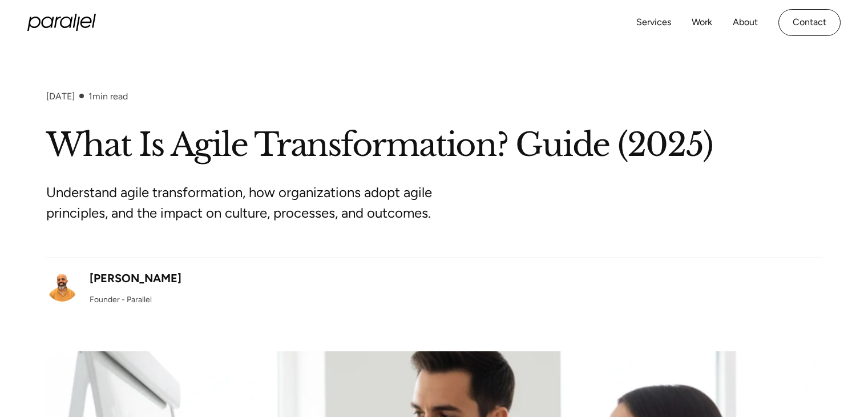 Image resolution: width=868 pixels, height=417 pixels. I want to click on a: Contact, so click(809, 22).